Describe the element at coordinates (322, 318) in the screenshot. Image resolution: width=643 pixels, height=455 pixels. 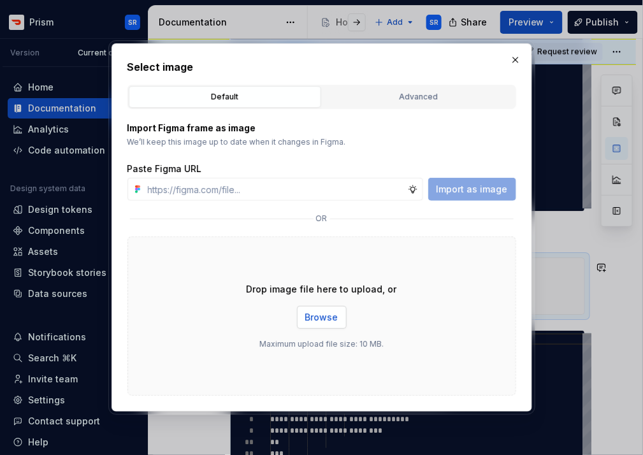
I see `button: Browse` at that location.